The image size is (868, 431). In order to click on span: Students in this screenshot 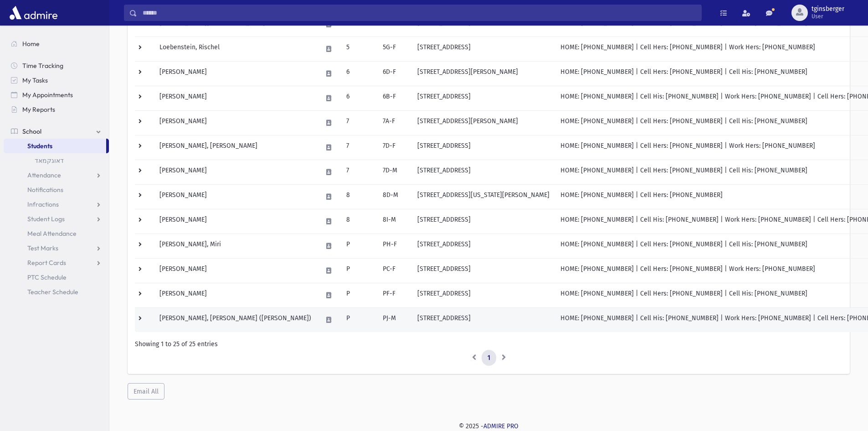, I will do `click(39, 146)`.